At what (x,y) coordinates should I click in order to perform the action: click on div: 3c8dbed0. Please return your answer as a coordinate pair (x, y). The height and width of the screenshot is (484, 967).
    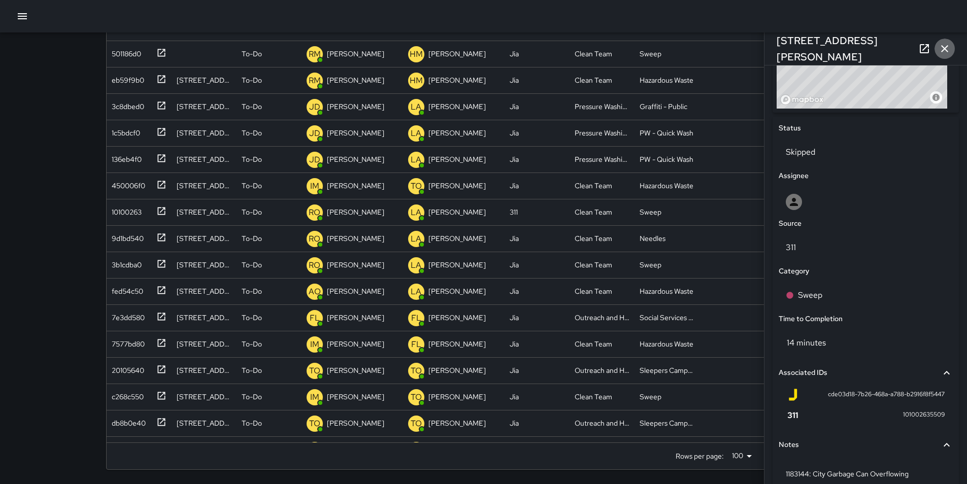
    Looking at the image, I should click on (126, 105).